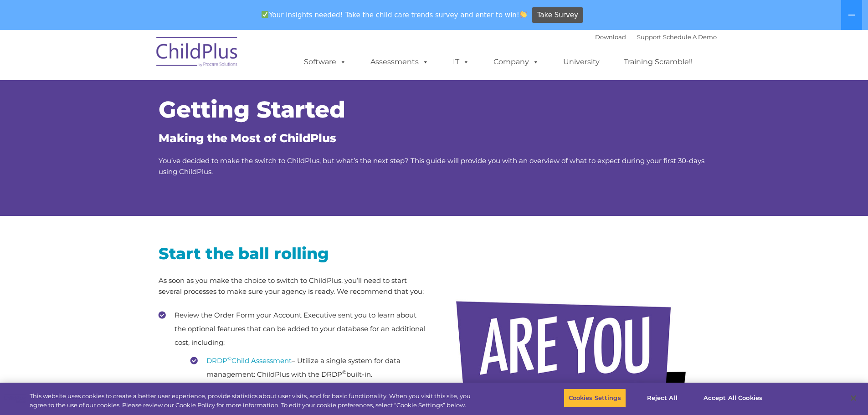 This screenshot has width=868, height=415. Describe the element at coordinates (252, 110) in the screenshot. I see `span: Getting Started` at that location.